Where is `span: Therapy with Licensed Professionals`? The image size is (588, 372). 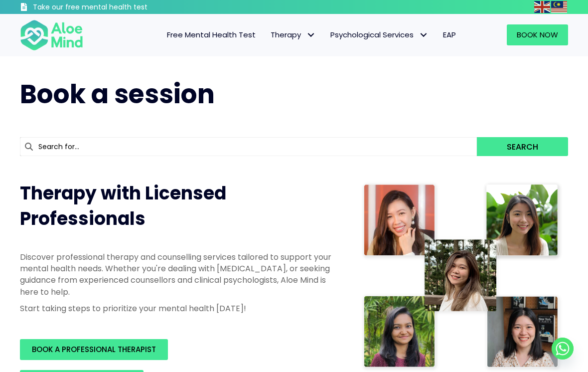
span: Therapy with Licensed Professionals is located at coordinates (123, 205).